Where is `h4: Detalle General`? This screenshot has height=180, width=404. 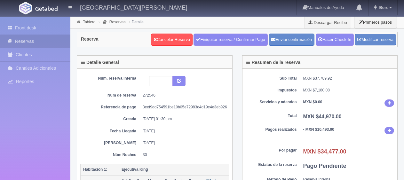 h4: Detalle General is located at coordinates (100, 62).